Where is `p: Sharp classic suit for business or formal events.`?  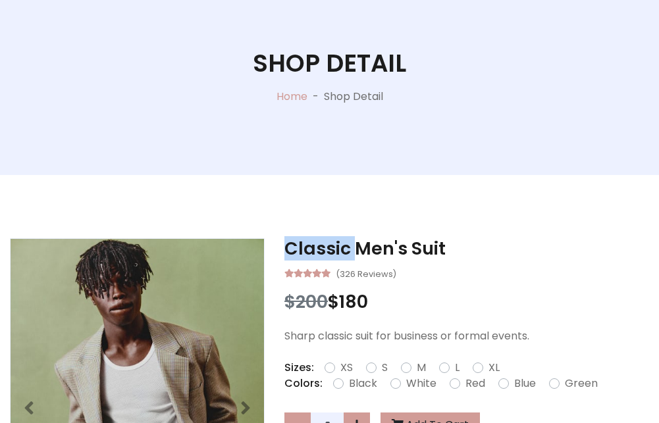
p: Sharp classic suit for business or formal events. is located at coordinates (467, 336).